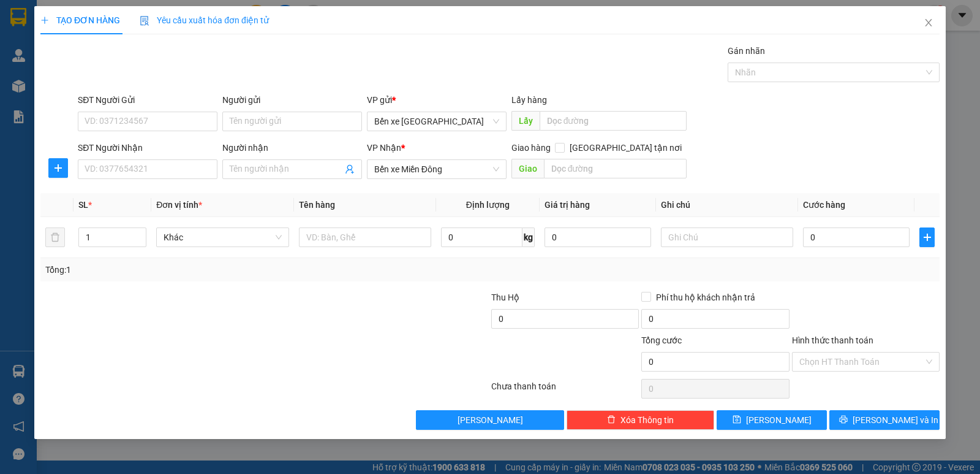  I want to click on span: Lấy hàng, so click(529, 100).